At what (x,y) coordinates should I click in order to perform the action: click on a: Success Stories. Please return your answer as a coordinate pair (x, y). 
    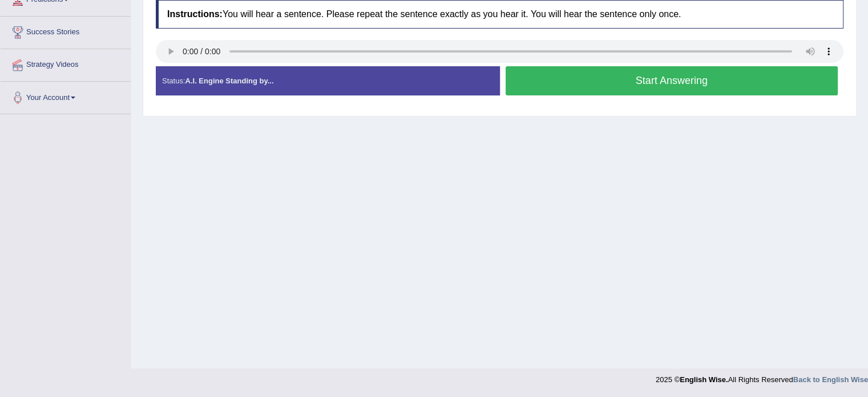
    Looking at the image, I should click on (66, 31).